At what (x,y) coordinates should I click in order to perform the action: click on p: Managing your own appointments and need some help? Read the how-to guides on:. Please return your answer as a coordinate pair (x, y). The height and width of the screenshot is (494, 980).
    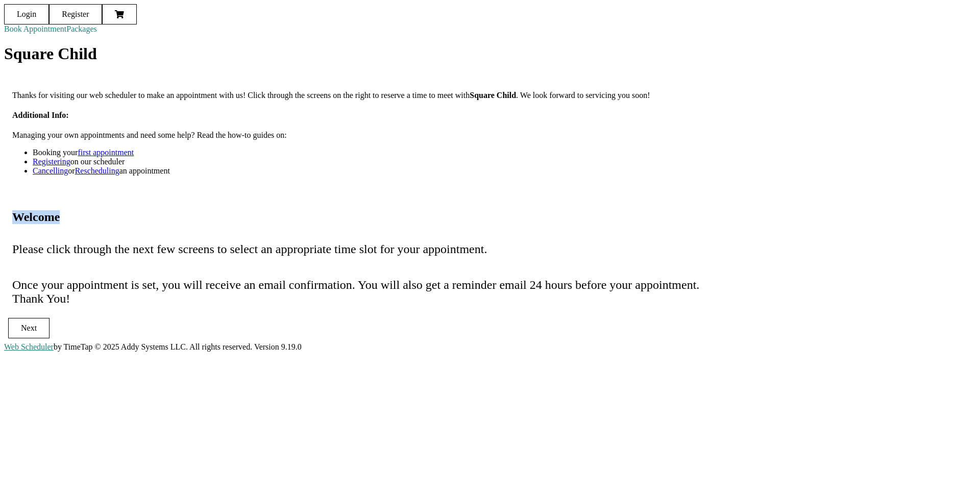
    Looking at the image, I should click on (490, 135).